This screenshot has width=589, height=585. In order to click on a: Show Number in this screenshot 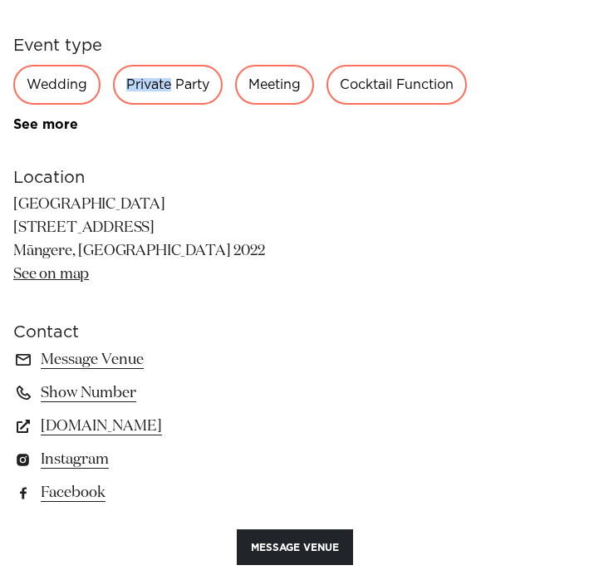, I will do `click(294, 393)`.